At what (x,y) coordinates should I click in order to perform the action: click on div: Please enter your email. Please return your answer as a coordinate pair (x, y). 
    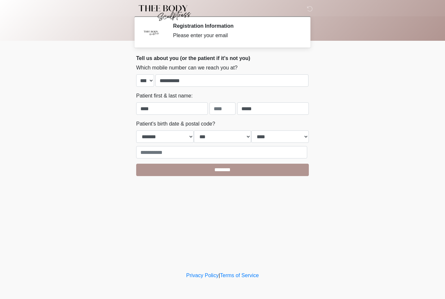
    Looking at the image, I should click on (236, 36).